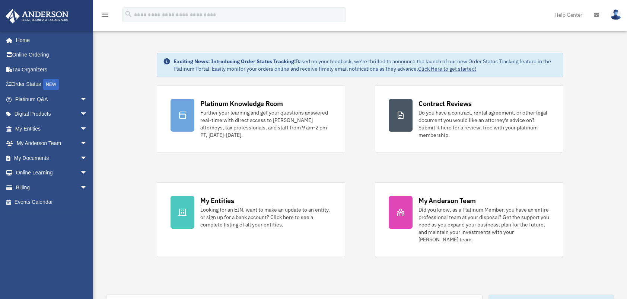  What do you see at coordinates (52, 173) in the screenshot?
I see `a: Online Learningarrow_drop_down` at bounding box center [52, 173].